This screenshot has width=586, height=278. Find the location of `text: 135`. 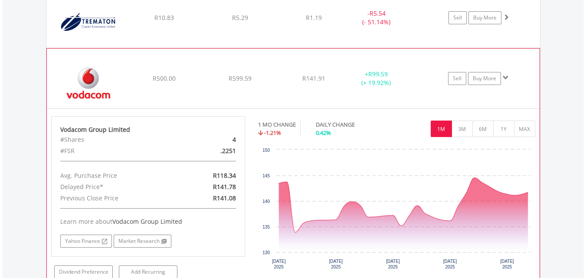

text: 135 is located at coordinates (266, 227).